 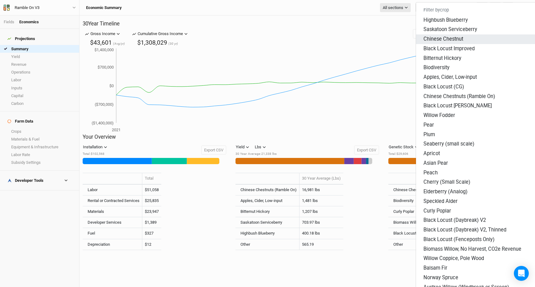 I want to click on span: Speckled Alder, so click(x=440, y=201).